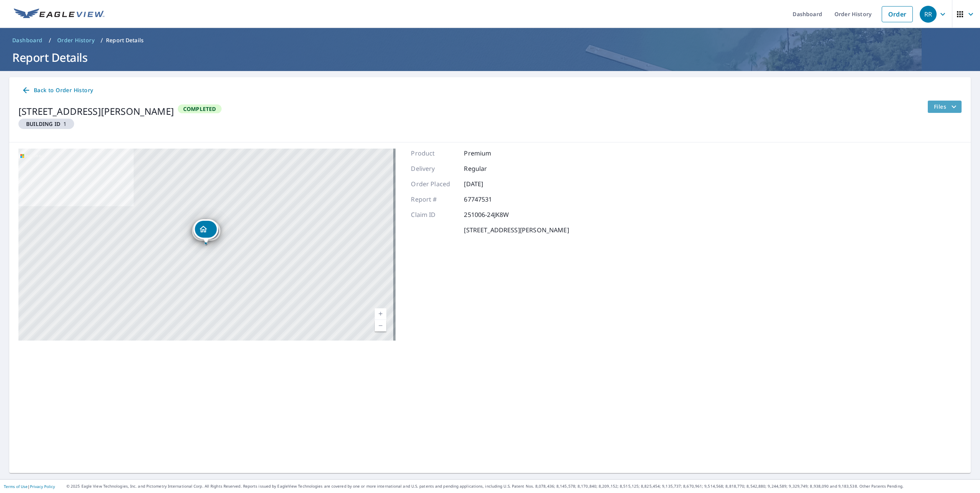 The height and width of the screenshot is (493, 980). I want to click on a: Current Level 17, Zoom In, so click(381, 314).